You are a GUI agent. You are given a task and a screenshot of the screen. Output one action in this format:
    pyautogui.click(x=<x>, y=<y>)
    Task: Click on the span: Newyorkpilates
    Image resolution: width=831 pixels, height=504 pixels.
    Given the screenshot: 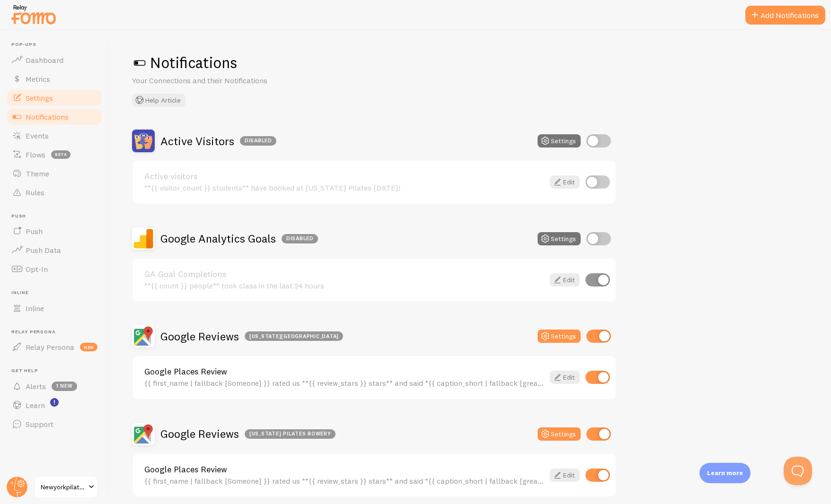 What is the action you would take?
    pyautogui.click(x=63, y=487)
    